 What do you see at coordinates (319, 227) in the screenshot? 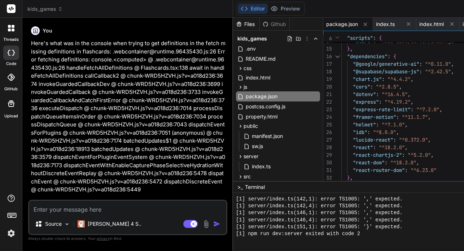
I see `span: [1] server/index.ts(151,1): error TS1005: '}' expected.` at bounding box center [319, 227].